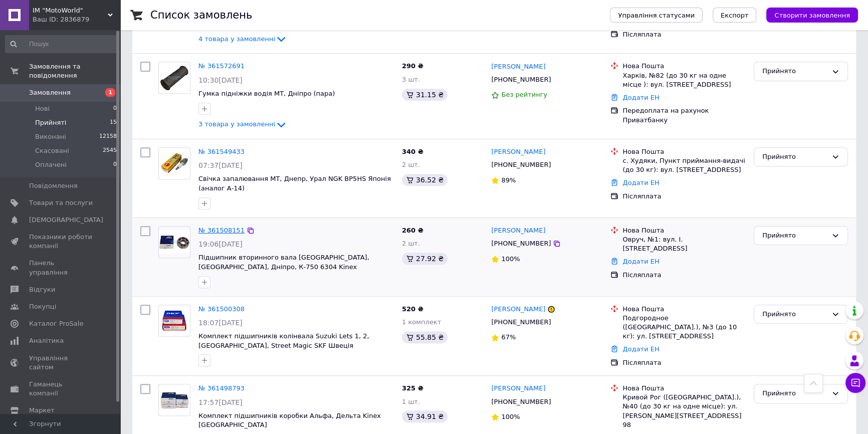 This screenshot has height=434, width=868. I want to click on span: 1, so click(110, 92).